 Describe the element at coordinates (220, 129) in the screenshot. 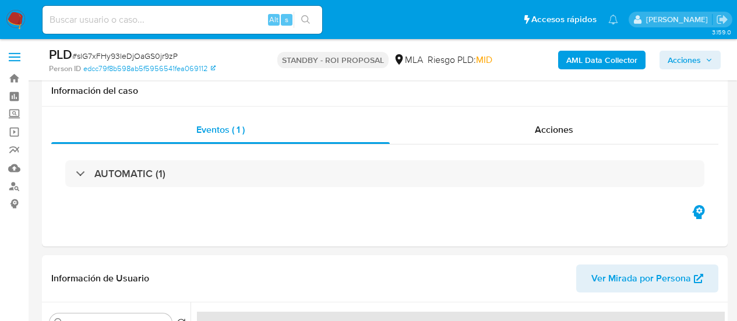

I see `span: Eventos ( 1 )` at that location.